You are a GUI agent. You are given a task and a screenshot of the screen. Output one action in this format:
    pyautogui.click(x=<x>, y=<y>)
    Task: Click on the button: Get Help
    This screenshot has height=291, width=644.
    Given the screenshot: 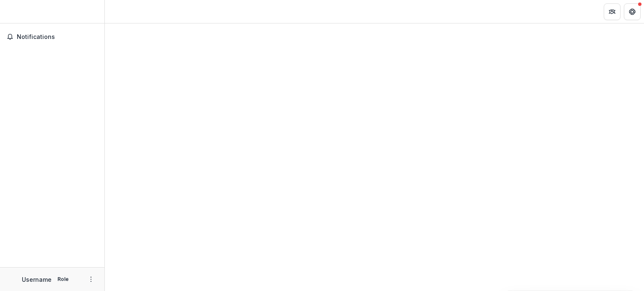 What is the action you would take?
    pyautogui.click(x=633, y=12)
    